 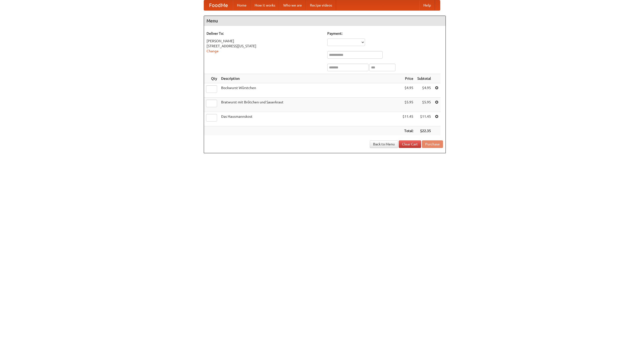 What do you see at coordinates (293, 5) in the screenshot?
I see `a: Who we are` at bounding box center [293, 5].